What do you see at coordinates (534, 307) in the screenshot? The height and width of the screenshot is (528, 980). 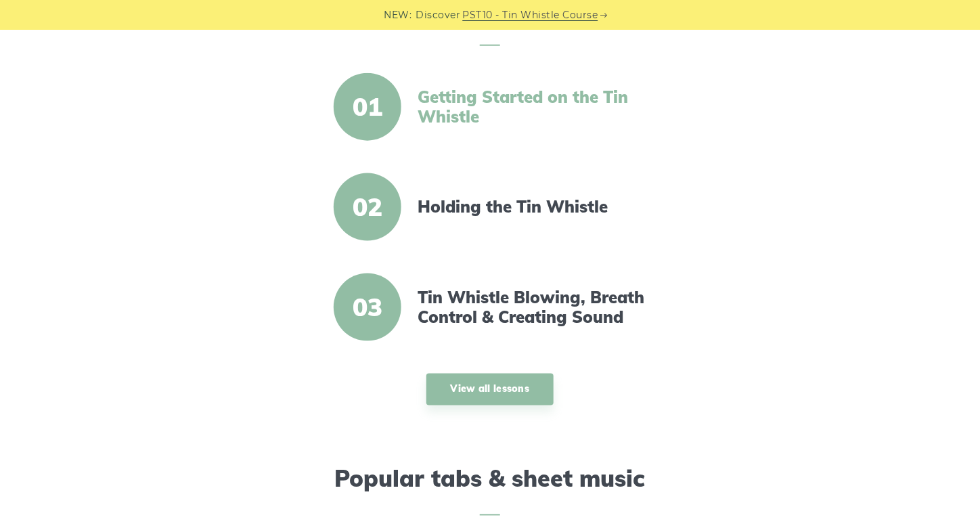 I see `a: Tin Whistle Blowing, Breath Control & Creating Sound` at bounding box center [534, 307].